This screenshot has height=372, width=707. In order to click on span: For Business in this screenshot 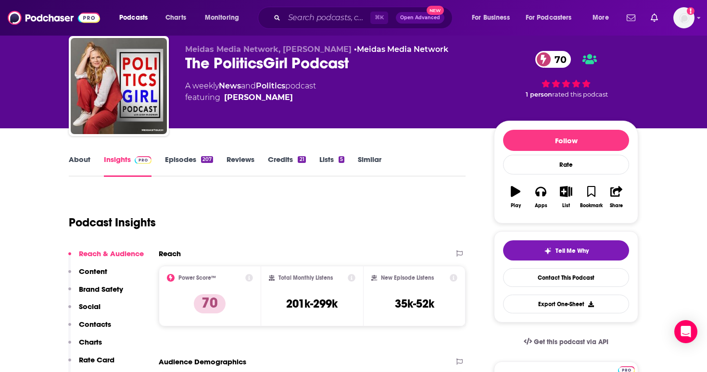, I will do `click(491, 18)`.